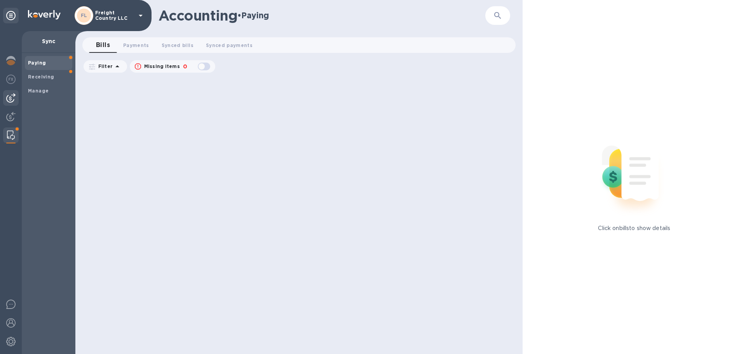 Image resolution: width=746 pixels, height=354 pixels. I want to click on p: Click on bills to show details, so click(634, 228).